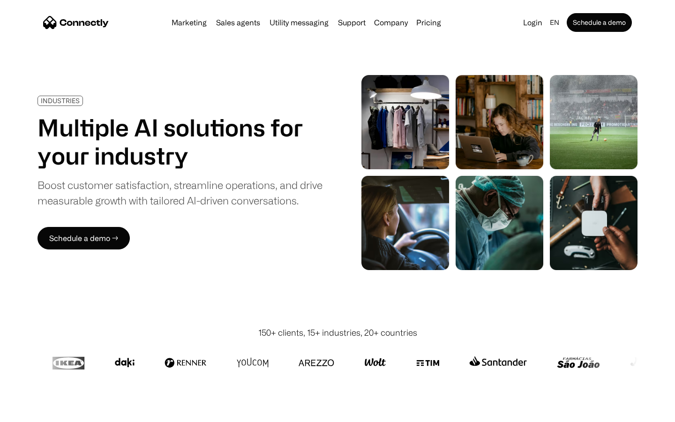 The height and width of the screenshot is (422, 675). Describe the element at coordinates (38, 412) in the screenshot. I see `ul: Language list` at that location.